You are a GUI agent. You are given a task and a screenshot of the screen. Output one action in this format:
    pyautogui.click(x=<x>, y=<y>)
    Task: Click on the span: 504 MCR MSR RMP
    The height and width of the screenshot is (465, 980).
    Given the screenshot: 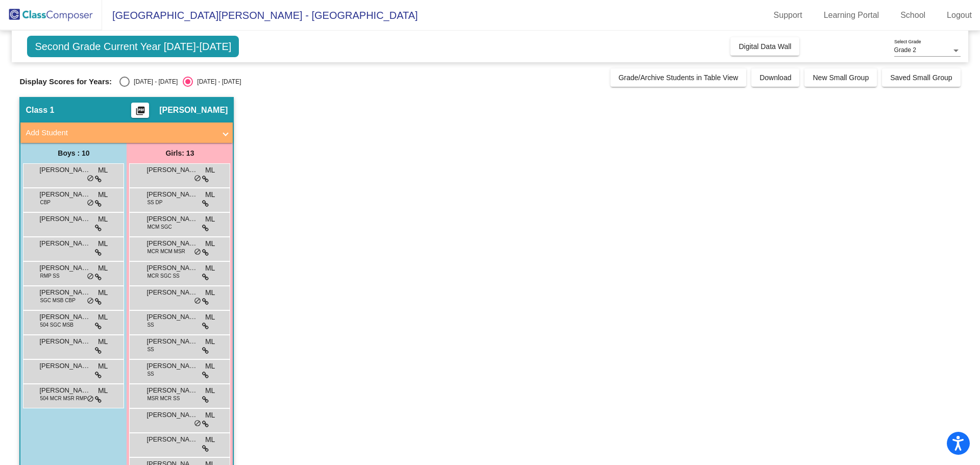 What is the action you would take?
    pyautogui.click(x=63, y=398)
    